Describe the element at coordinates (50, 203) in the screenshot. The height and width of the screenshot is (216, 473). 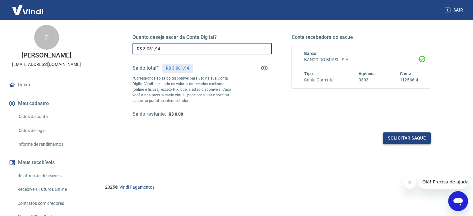
I see `a: Contratos com credores` at that location.